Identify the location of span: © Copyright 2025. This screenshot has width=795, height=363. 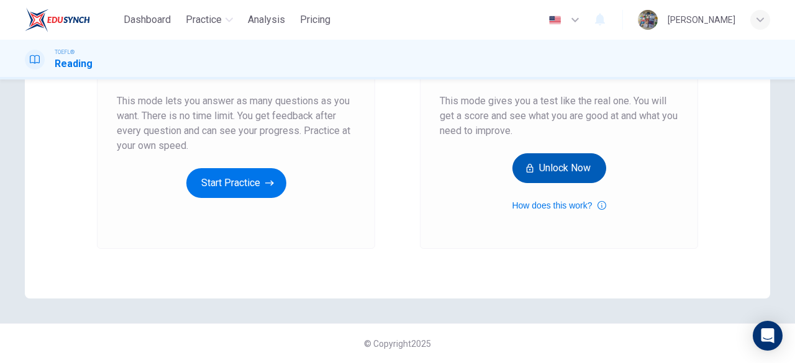
(397, 344).